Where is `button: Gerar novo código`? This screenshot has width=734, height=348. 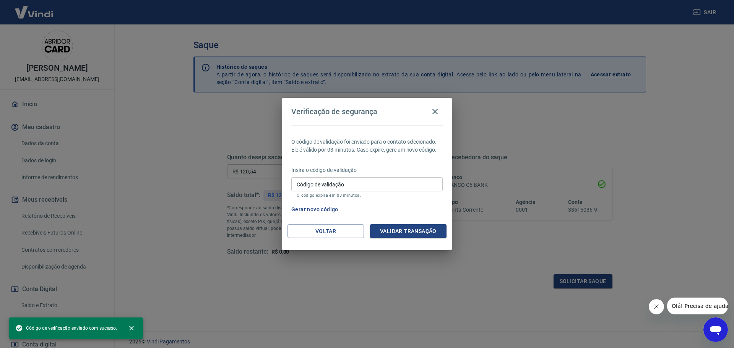 button: Gerar novo código is located at coordinates (315, 210).